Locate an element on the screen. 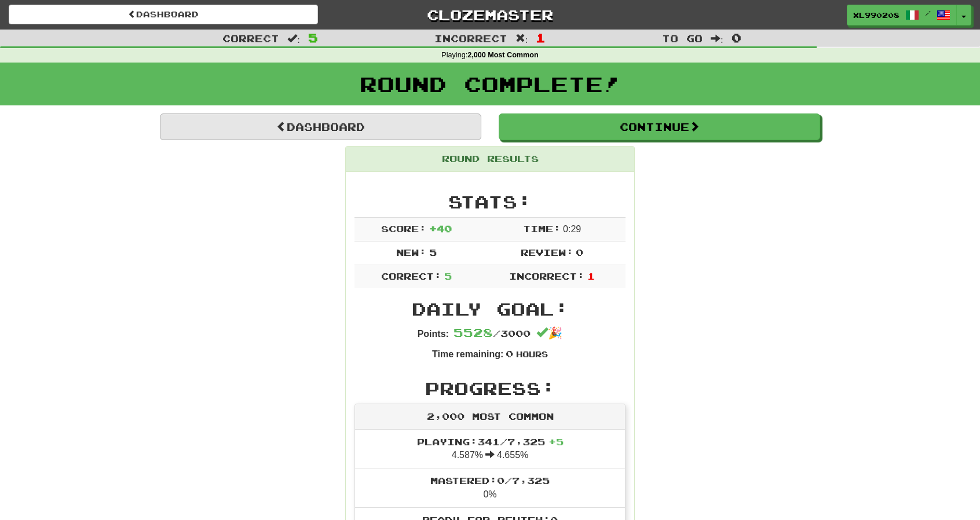 The height and width of the screenshot is (520, 980). span: XL990208 is located at coordinates (876, 15).